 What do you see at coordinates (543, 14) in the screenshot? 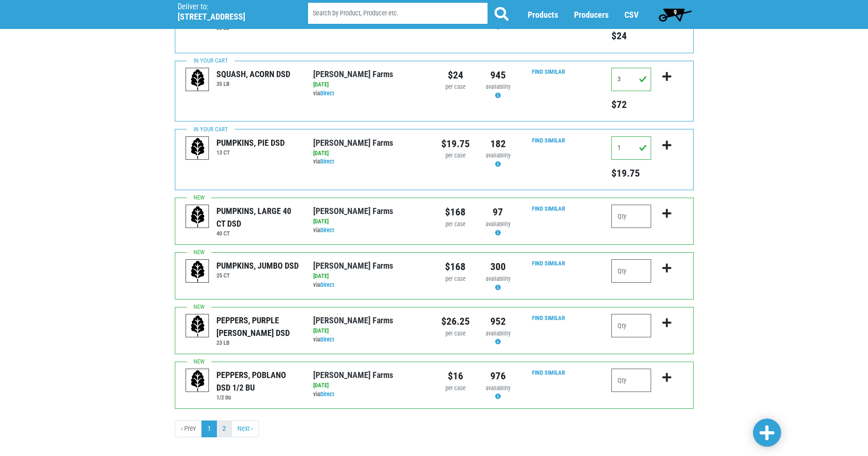
I see `a: Products` at bounding box center [543, 14].